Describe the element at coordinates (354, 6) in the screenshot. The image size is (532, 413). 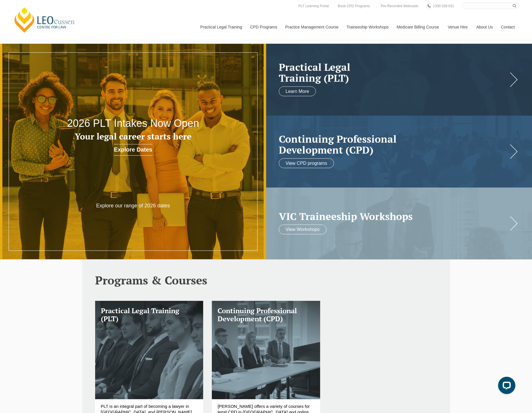
I see `a: Book CPD Programs` at that location.